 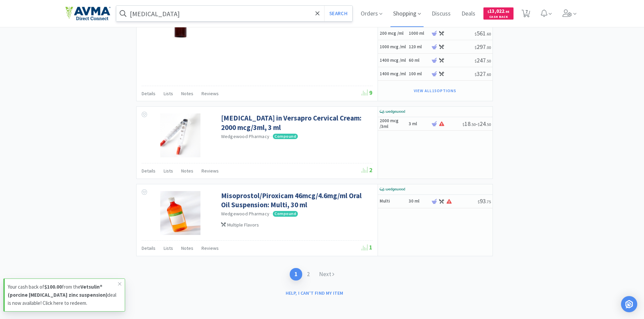 I want to click on button: View all15Options, so click(x=435, y=91).